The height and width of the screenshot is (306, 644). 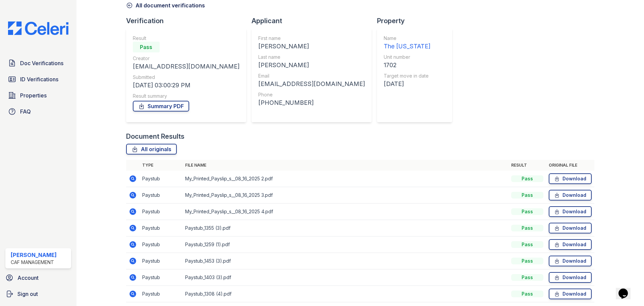 What do you see at coordinates (38, 63) in the screenshot?
I see `a: Doc Verifications` at bounding box center [38, 63].